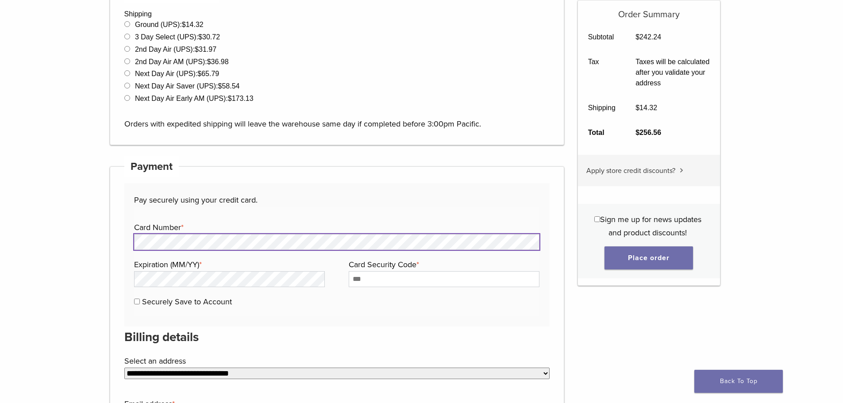 This screenshot has width=843, height=403. Describe the element at coordinates (337, 262) in the screenshot. I see `fieldset: Payment Info` at that location.